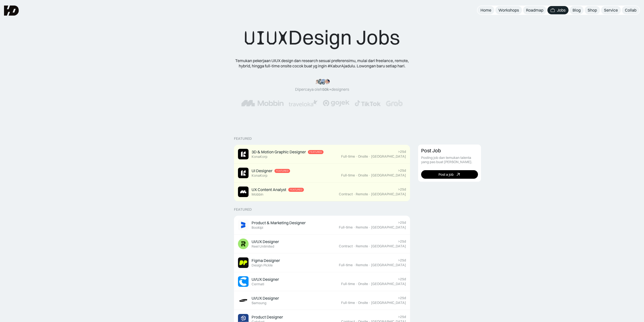  What do you see at coordinates (592, 10) in the screenshot?
I see `a: Shop` at bounding box center [592, 10].